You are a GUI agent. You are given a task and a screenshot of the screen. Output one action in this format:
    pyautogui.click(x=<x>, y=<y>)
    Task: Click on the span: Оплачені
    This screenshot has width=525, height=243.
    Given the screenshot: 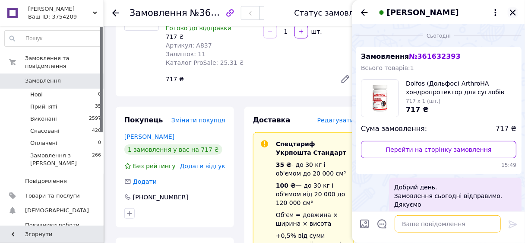 What is the action you would take?
    pyautogui.click(x=44, y=143)
    